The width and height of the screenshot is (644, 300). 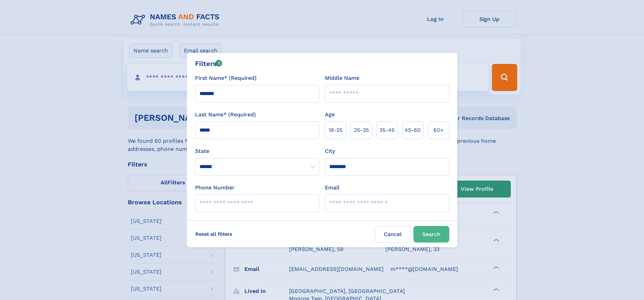 What do you see at coordinates (393, 234) in the screenshot?
I see `label: Cancel` at bounding box center [393, 234].